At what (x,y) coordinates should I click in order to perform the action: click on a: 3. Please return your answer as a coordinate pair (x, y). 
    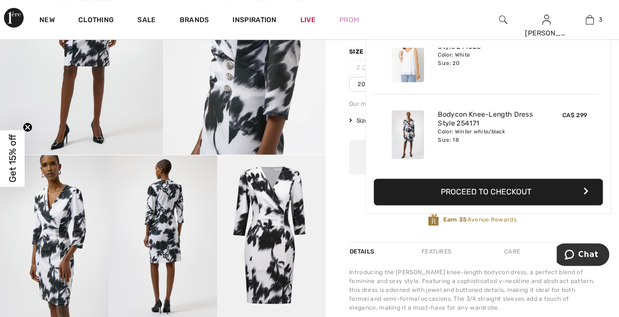
    Looking at the image, I should click on (590, 20).